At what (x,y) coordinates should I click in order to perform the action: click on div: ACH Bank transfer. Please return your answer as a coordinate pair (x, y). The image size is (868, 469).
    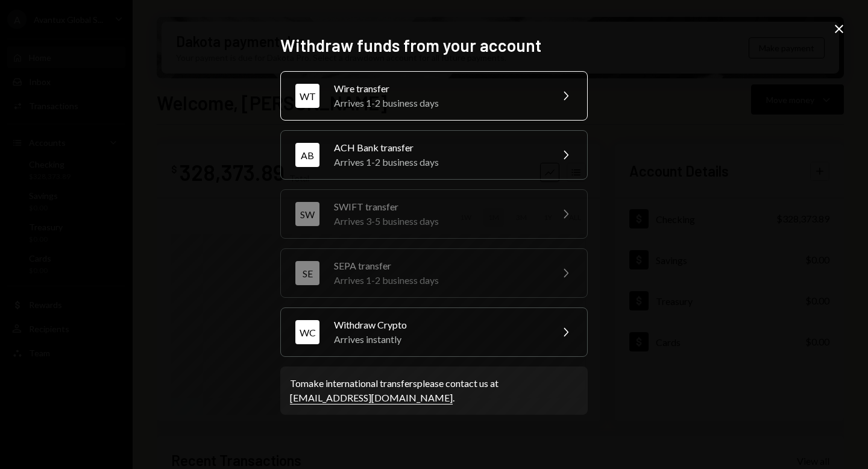
    Looking at the image, I should click on (439, 148).